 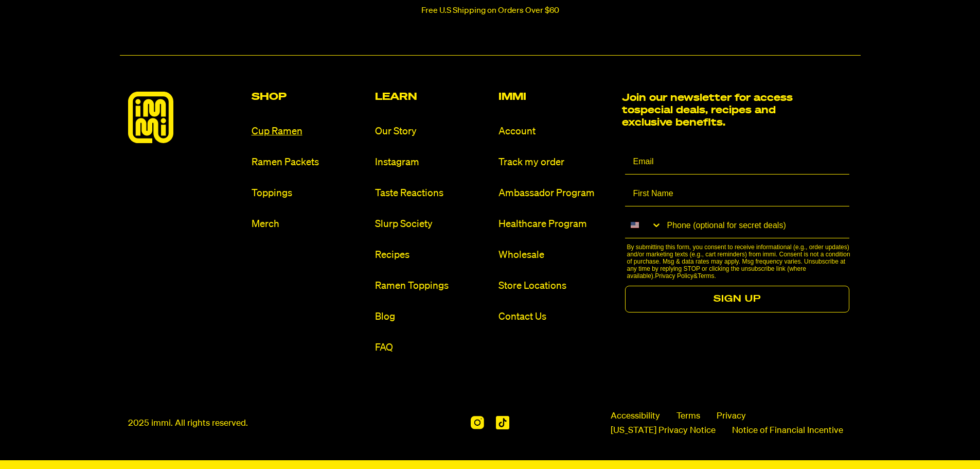 I want to click on a: Slurp Society, so click(x=433, y=224).